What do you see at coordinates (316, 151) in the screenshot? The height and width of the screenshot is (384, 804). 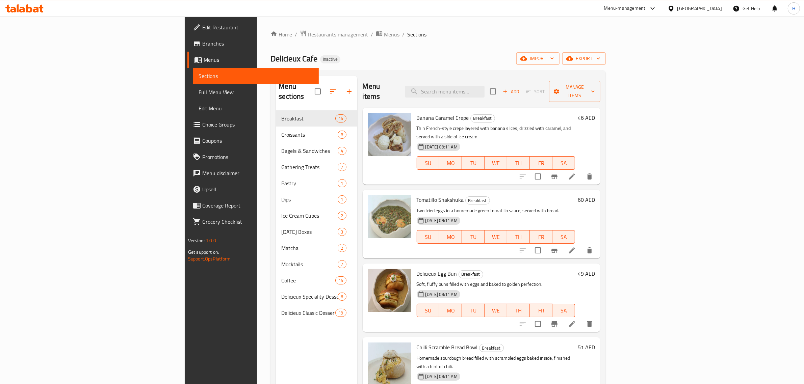 I see `div: Bagels & Sandwiches4` at bounding box center [316, 151].